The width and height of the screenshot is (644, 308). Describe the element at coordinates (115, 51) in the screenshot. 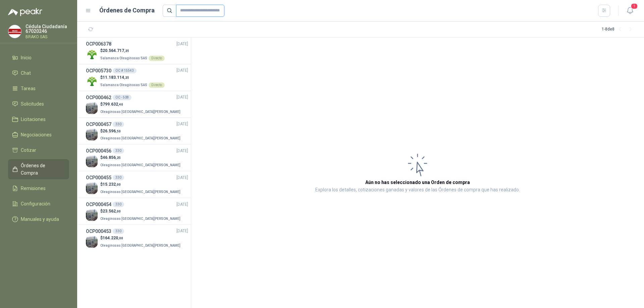

I see `span: 20.564.717` at that location.